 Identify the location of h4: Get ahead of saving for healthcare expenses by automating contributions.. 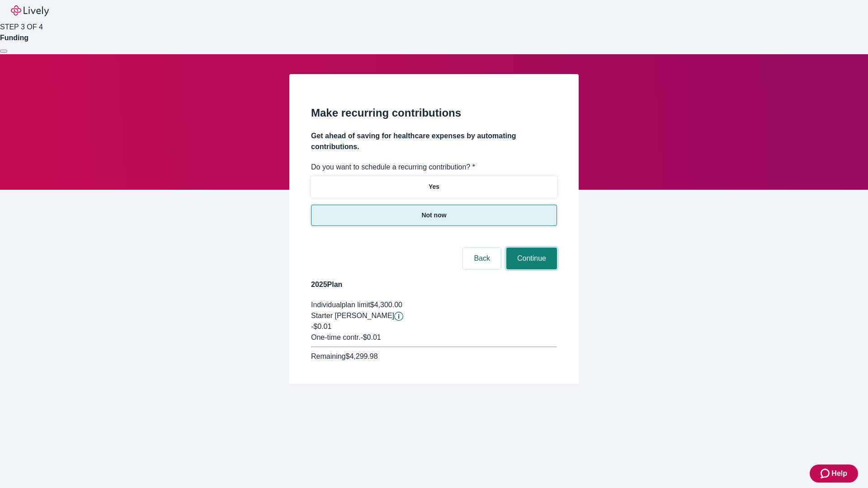
(434, 141).